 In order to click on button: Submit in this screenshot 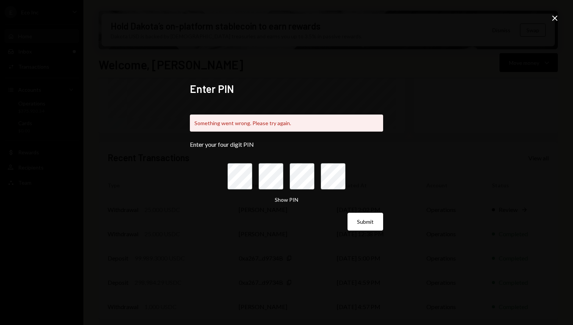, I will do `click(365, 221)`.